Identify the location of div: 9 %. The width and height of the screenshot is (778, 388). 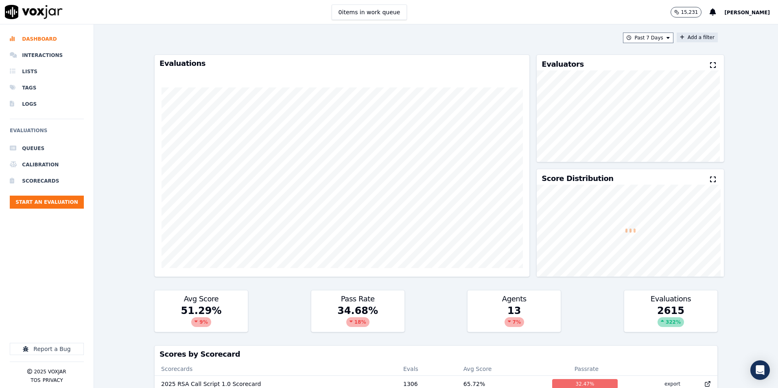
(201, 322).